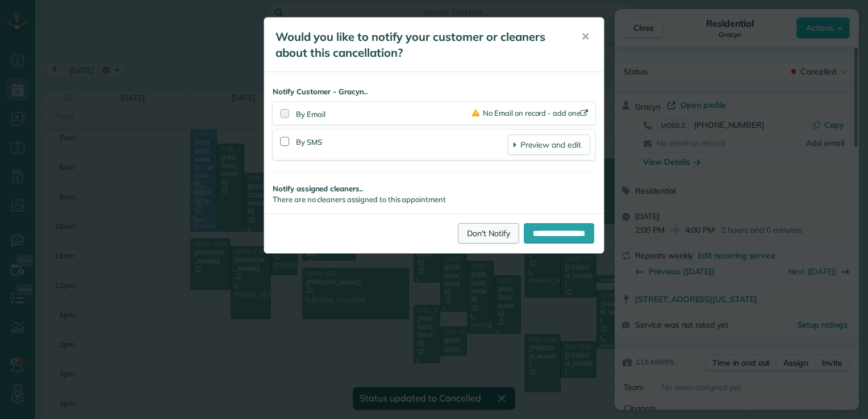 This screenshot has width=868, height=419. What do you see at coordinates (531, 113) in the screenshot?
I see `a: No Email on record - add one` at bounding box center [531, 113].